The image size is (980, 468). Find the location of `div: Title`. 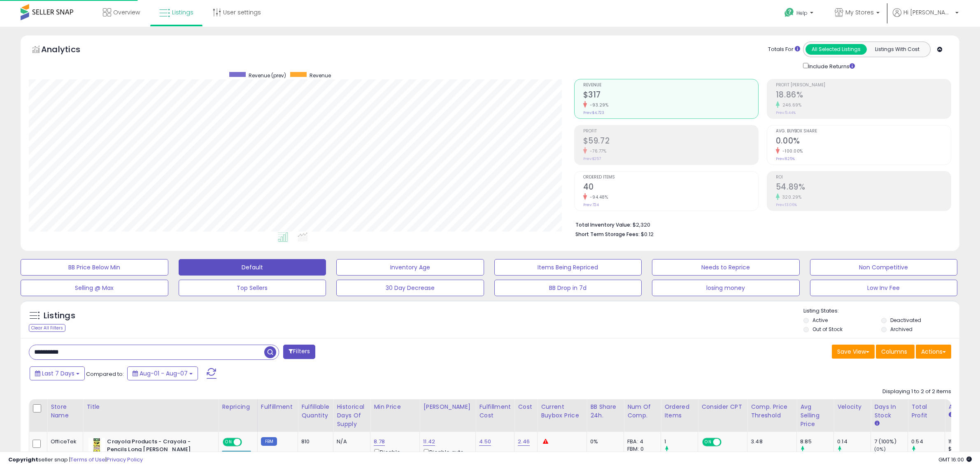

div: Title is located at coordinates (151, 407).